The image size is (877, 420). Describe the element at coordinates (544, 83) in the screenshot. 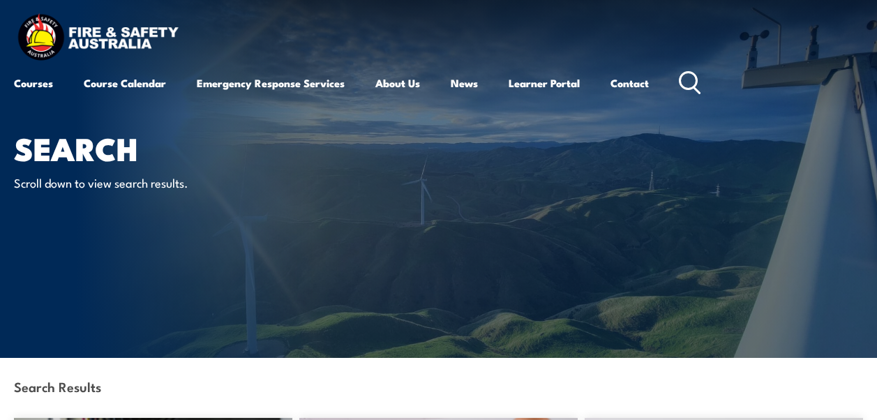

I see `a: Learner Portal` at that location.